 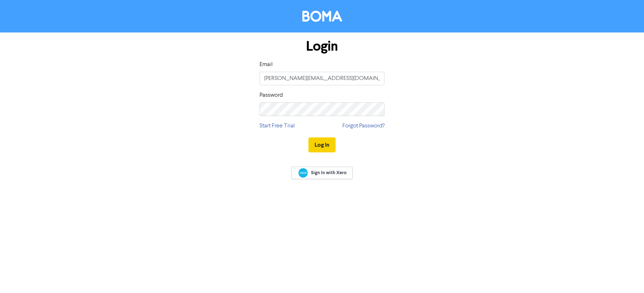 What do you see at coordinates (277, 126) in the screenshot?
I see `a: Start Free Trial` at bounding box center [277, 126].